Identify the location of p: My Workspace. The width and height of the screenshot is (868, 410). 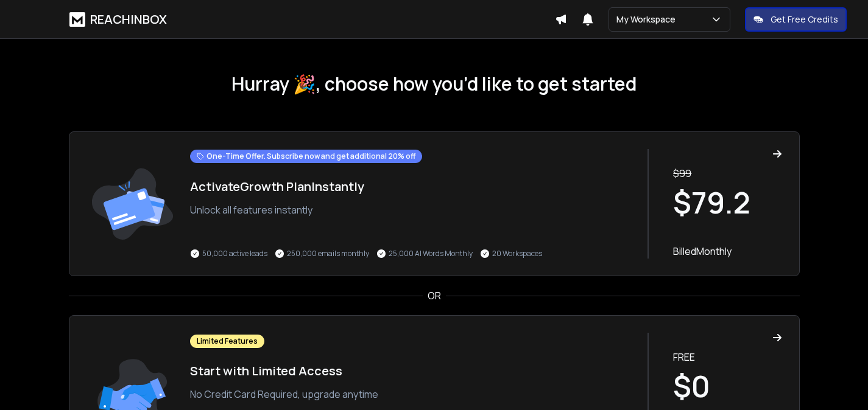
(648, 20).